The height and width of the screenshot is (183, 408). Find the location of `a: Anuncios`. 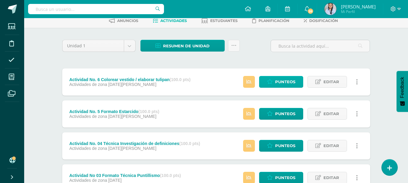

a: Anuncios is located at coordinates (123, 21).